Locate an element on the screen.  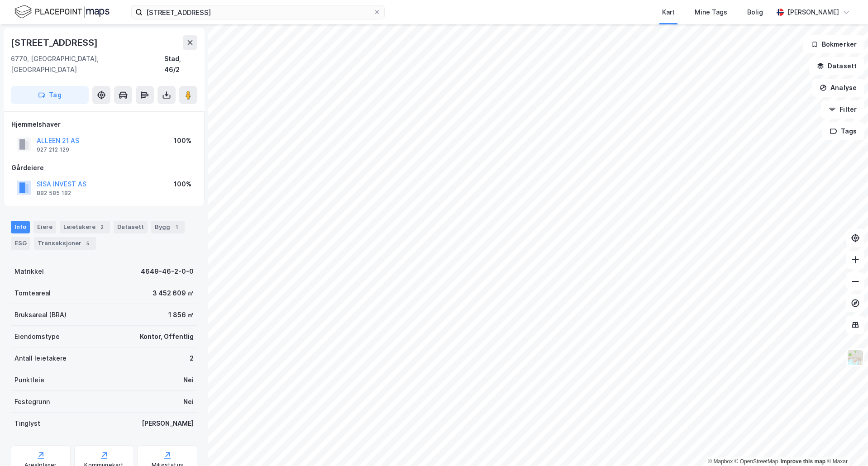
div: 882 585 182 is located at coordinates (54, 193).